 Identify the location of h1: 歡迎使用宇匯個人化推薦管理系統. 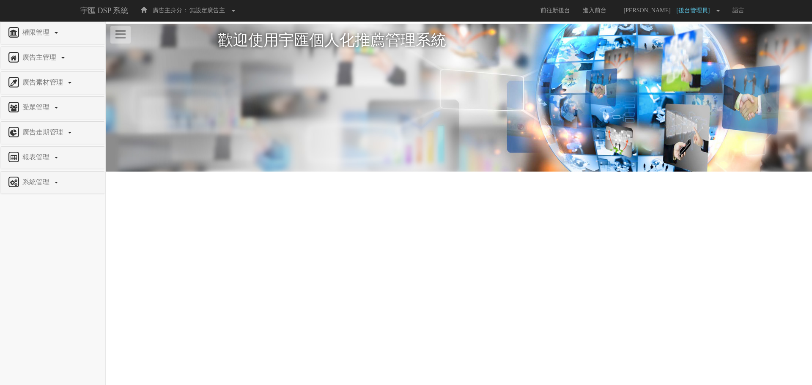
(459, 41).